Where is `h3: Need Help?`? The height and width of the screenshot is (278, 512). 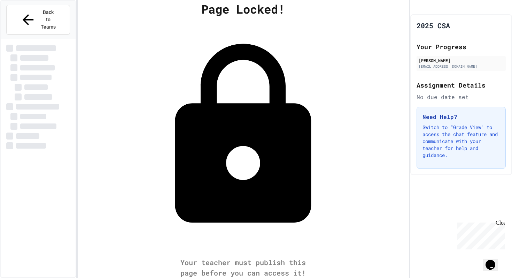 h3: Need Help? is located at coordinates (461, 117).